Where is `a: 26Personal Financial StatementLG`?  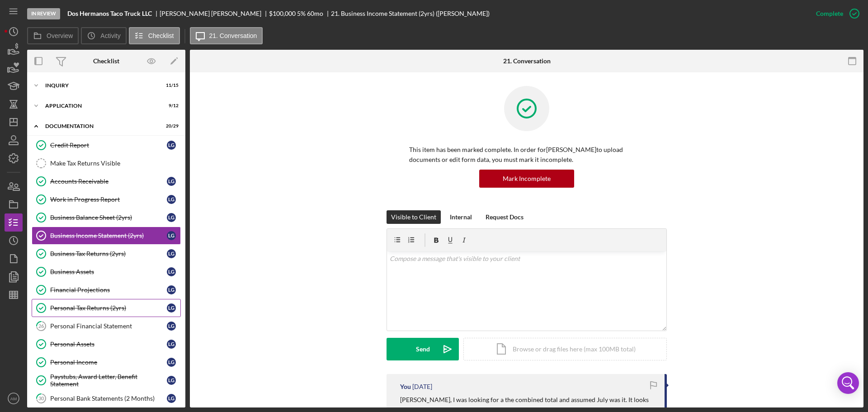
a: 26Personal Financial StatementLG is located at coordinates (106, 326).